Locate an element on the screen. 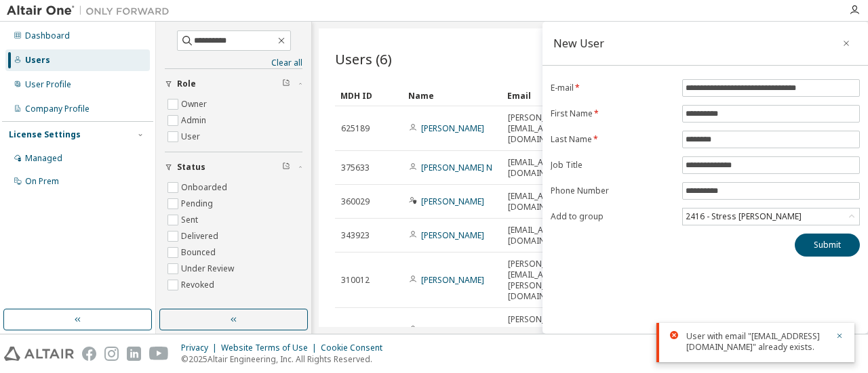 The height and width of the screenshot is (373, 868). label: Owner is located at coordinates (195, 104).